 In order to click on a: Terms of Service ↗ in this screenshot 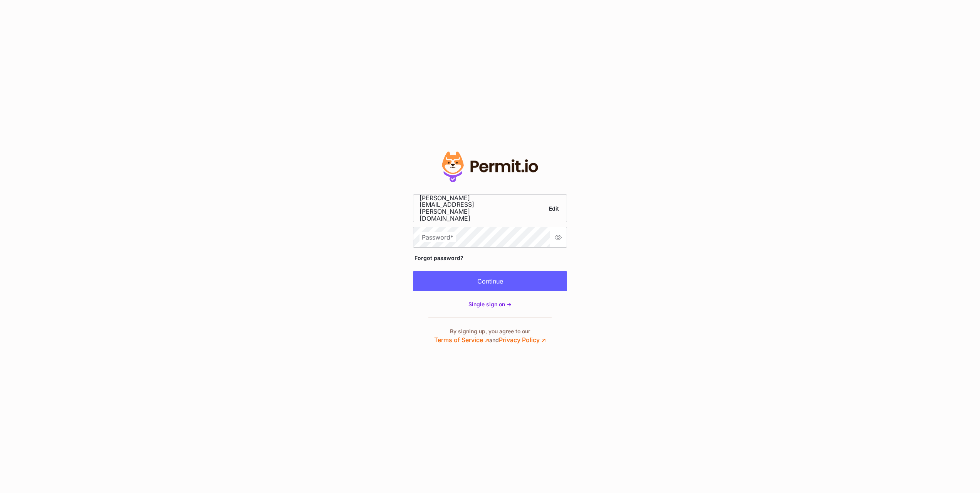, I will do `click(462, 340)`.